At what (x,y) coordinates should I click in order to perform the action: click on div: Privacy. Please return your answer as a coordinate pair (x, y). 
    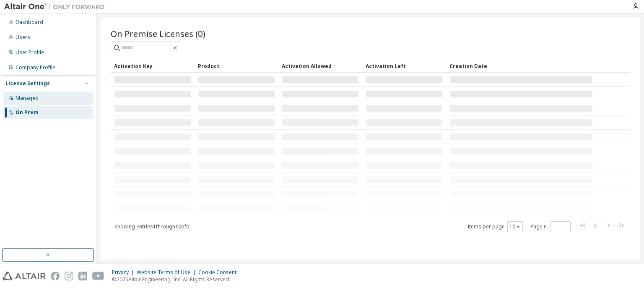
    Looking at the image, I should click on (124, 272).